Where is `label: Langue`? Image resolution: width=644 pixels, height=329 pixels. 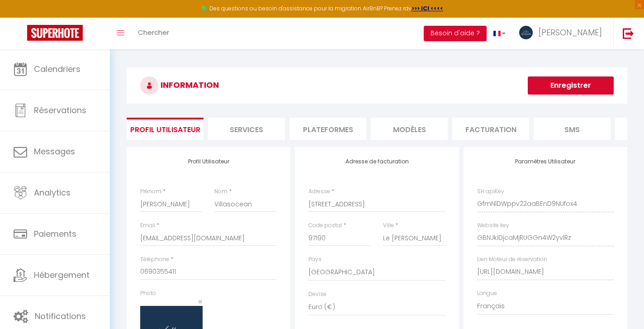 label: Langue is located at coordinates (487, 293).